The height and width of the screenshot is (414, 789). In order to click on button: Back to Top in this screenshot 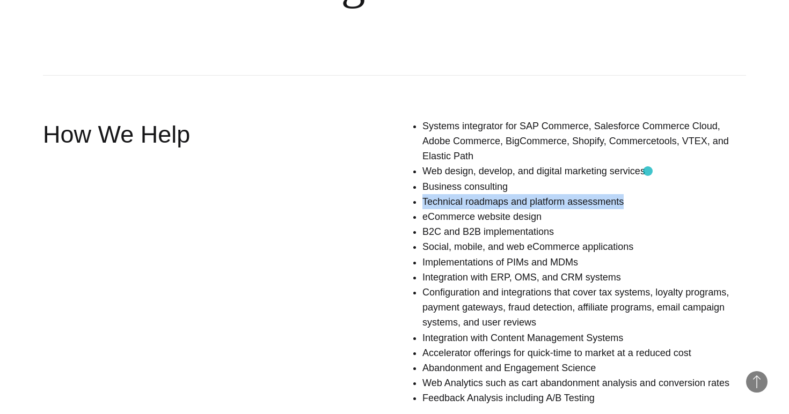, I will do `click(757, 382)`.